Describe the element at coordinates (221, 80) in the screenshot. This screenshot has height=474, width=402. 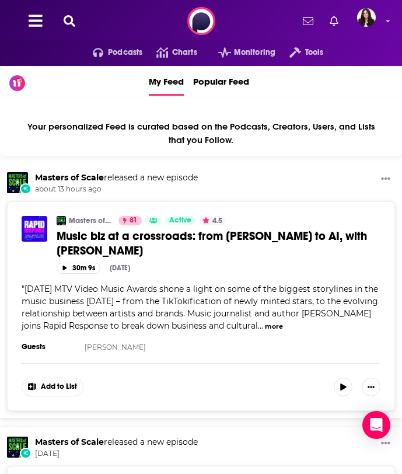
I see `a: Popular Feed` at that location.